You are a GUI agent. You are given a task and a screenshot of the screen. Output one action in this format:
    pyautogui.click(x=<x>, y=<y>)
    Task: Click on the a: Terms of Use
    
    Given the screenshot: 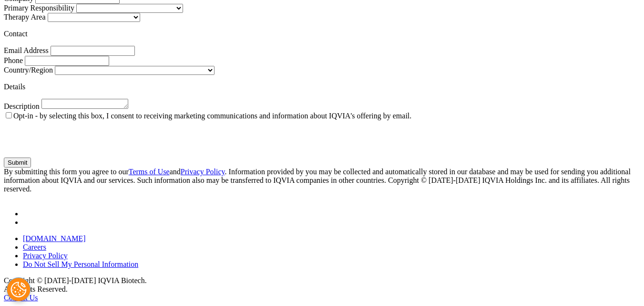 What is the action you would take?
    pyautogui.click(x=149, y=171)
    